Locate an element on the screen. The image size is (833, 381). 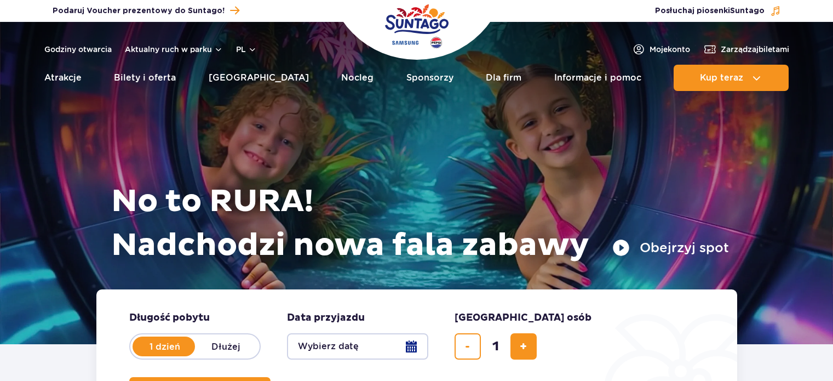
h1: No to RURA! Nadchodzi nowa fala zabawy is located at coordinates (420, 224).